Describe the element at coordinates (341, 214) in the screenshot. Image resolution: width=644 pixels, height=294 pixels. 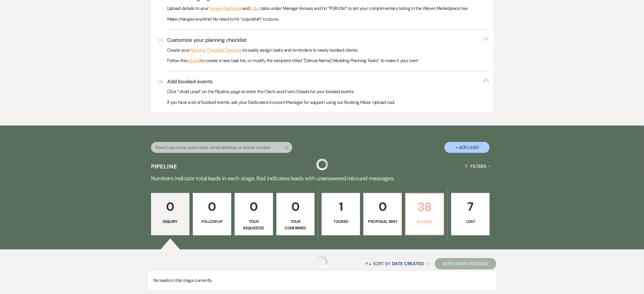
I see `a: 1Toured` at that location.